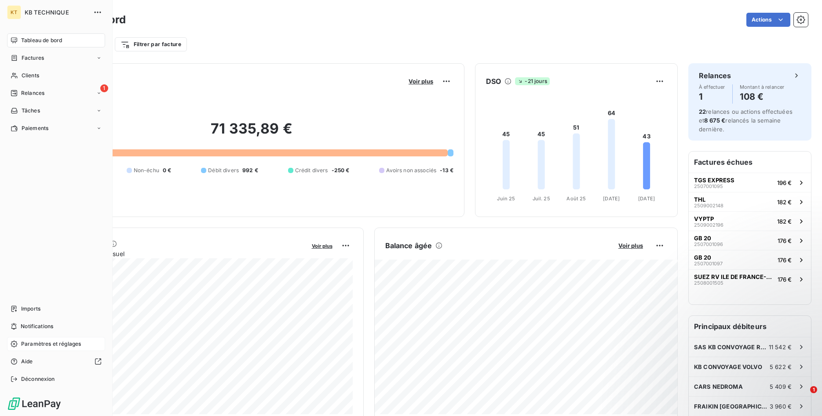 Image resolution: width=822 pixels, height=416 pixels. Describe the element at coordinates (750, 202) in the screenshot. I see `button: THL2509002148182 €` at that location.